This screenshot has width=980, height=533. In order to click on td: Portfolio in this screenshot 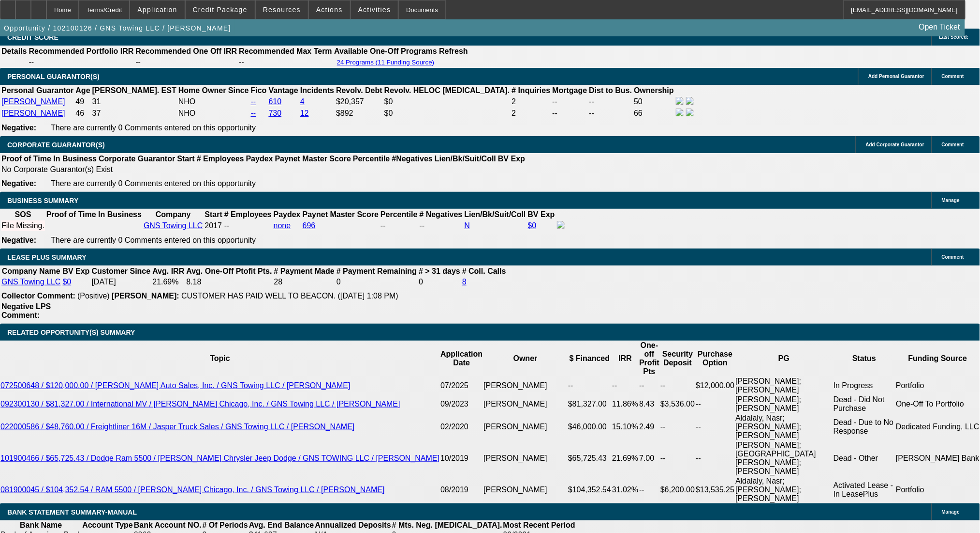, I will do `click(937, 489)`.